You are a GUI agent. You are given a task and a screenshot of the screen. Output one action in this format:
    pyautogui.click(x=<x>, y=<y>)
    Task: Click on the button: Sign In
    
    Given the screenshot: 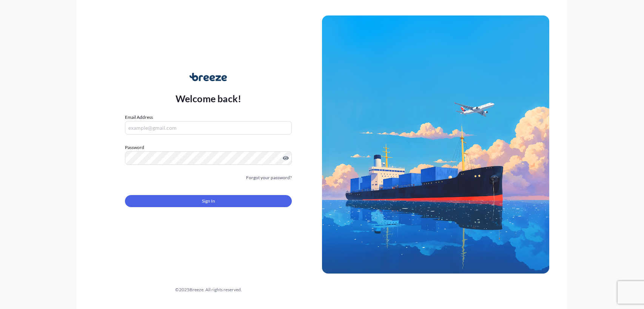 What is the action you would take?
    pyautogui.click(x=208, y=201)
    